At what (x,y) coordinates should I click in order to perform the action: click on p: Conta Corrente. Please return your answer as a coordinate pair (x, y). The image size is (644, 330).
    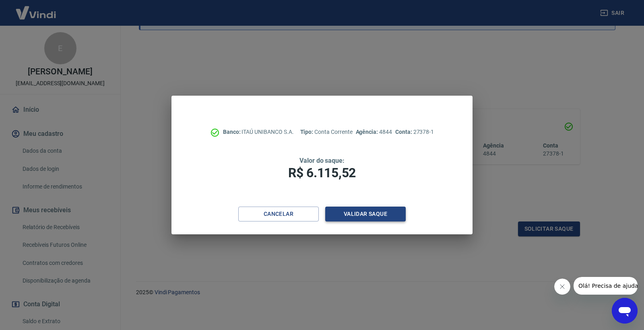
    Looking at the image, I should click on (327, 132).